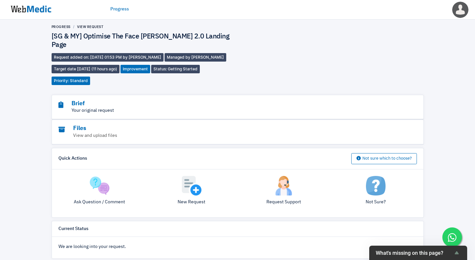 The height and width of the screenshot is (260, 475). What do you see at coordinates (414, 253) in the screenshot?
I see `span: What's missing on this page?` at bounding box center [414, 253].